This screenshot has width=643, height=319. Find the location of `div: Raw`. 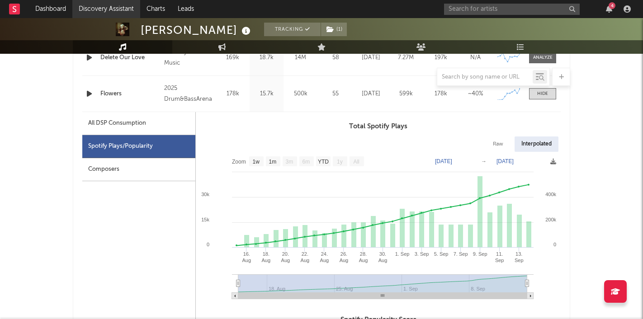

div: Raw is located at coordinates (498, 144).